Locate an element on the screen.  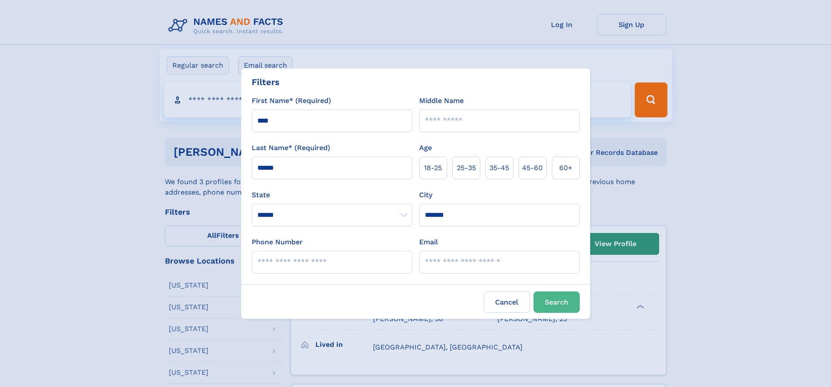
label: City is located at coordinates (426, 195).